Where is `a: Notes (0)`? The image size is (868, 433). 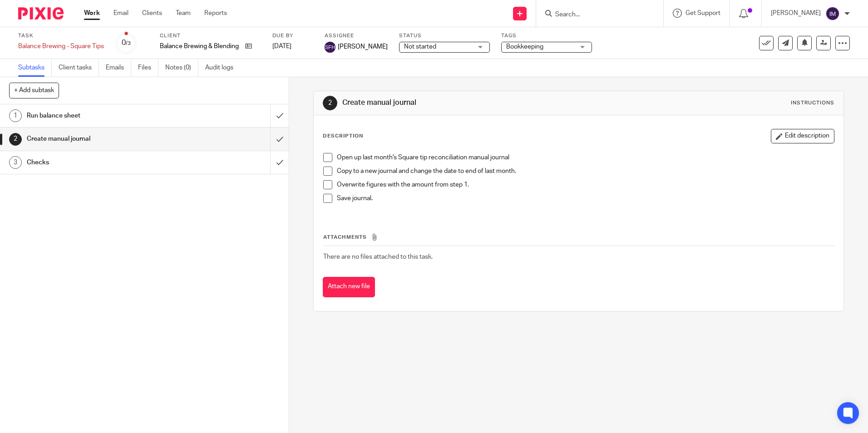
a: Notes (0) is located at coordinates (181, 68).